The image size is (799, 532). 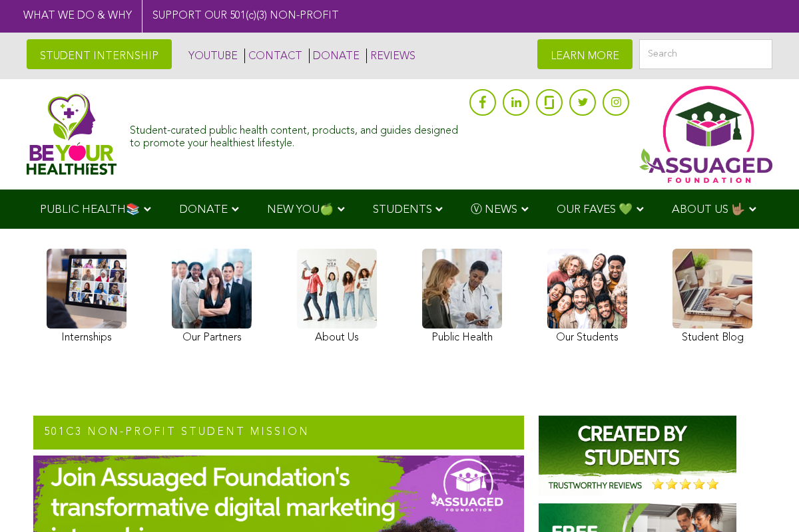 What do you see at coordinates (72, 134) in the screenshot?
I see `img: Assuaged` at bounding box center [72, 134].